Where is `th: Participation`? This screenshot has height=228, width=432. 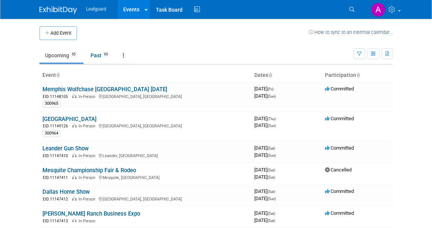
th: Participation is located at coordinates (358, 75).